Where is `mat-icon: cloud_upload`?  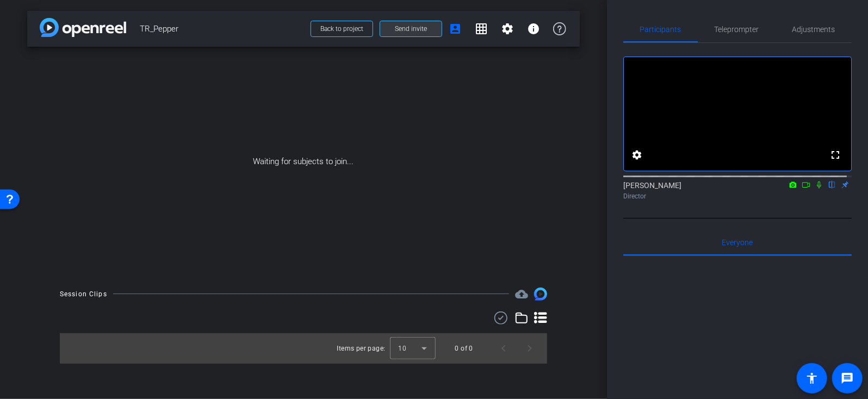 mat-icon: cloud_upload is located at coordinates (522, 294).